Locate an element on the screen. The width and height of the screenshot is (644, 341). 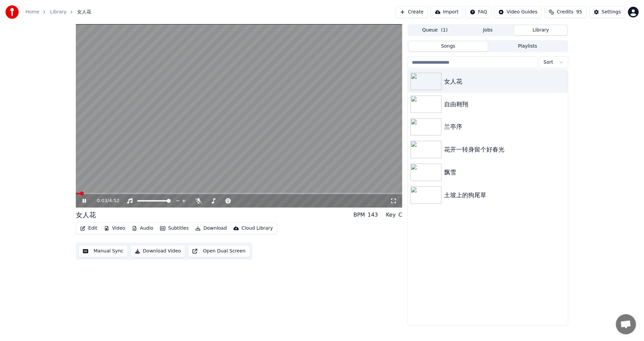
button: Video Guides is located at coordinates (518, 12).